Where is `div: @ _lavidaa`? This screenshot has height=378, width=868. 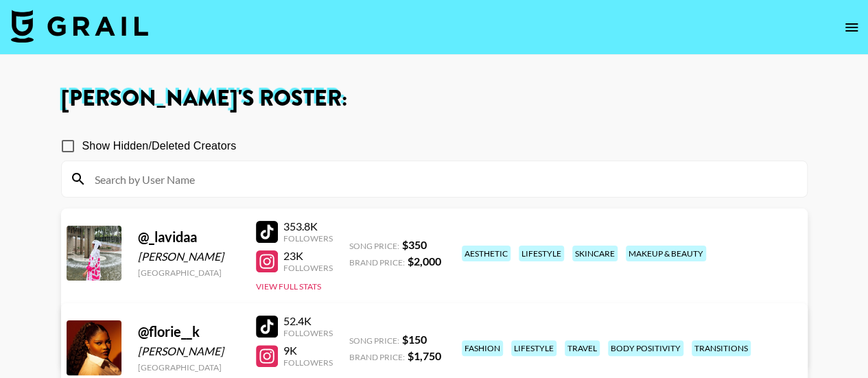 div: @ _lavidaa is located at coordinates (188, 236).